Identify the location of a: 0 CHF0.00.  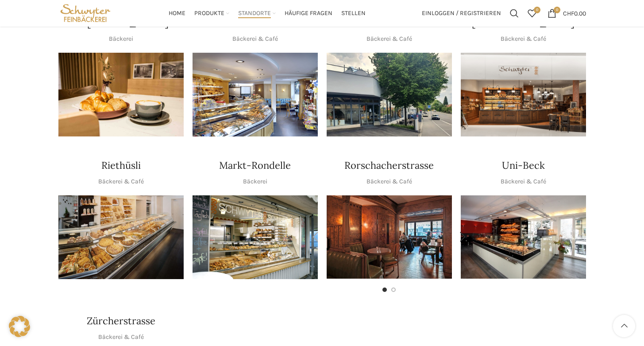
(566, 13).